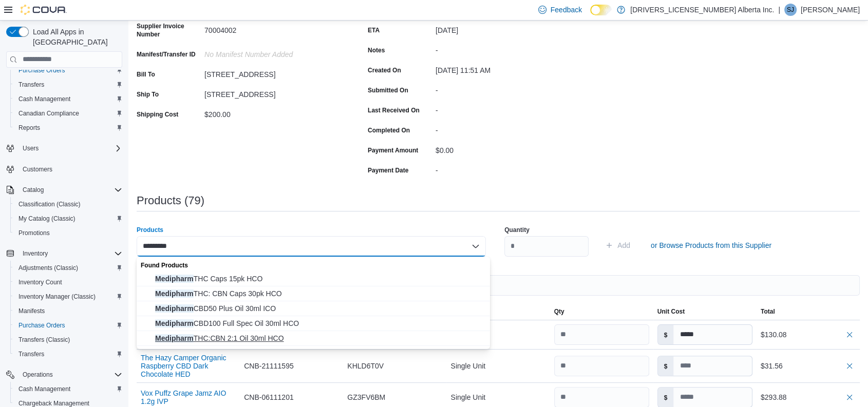  Describe the element at coordinates (57, 297) in the screenshot. I see `a: Inventory Manager (Classic)` at that location.